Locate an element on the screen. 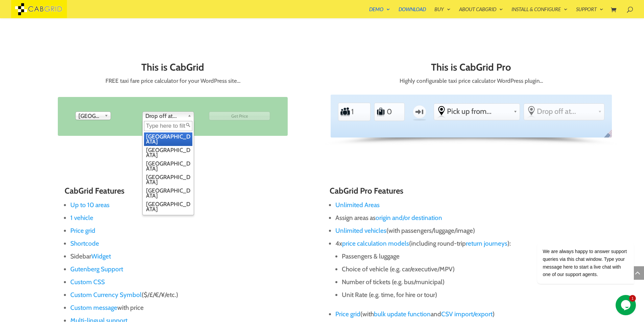 This screenshot has width=644, height=322. a: return journeys is located at coordinates (486, 243).